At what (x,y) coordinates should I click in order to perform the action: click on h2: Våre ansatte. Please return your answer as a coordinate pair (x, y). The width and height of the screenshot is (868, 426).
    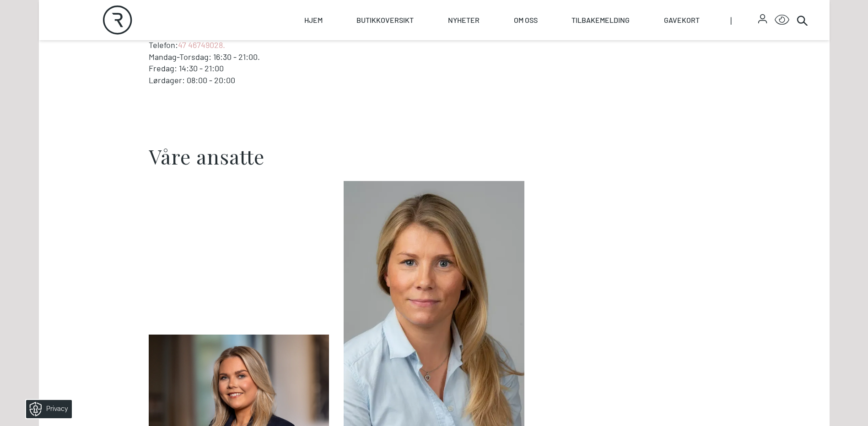
    Looking at the image, I should click on (434, 156).